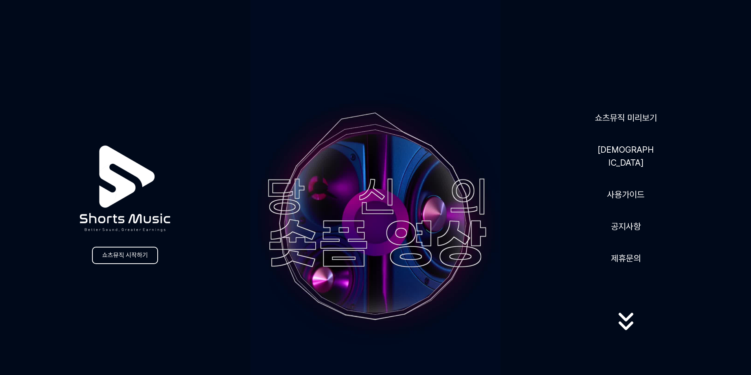  I want to click on a: 사용가이드, so click(626, 194).